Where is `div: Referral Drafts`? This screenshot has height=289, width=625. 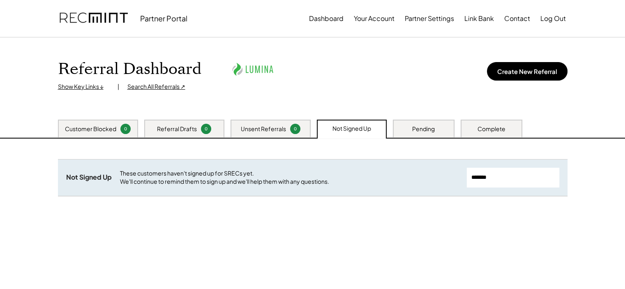
div: Referral Drafts is located at coordinates (177, 129).